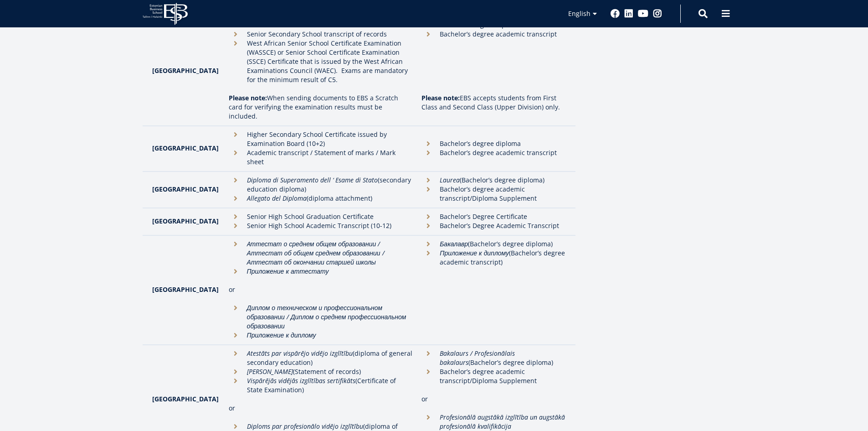 Image resolution: width=868 pixels, height=431 pixels. I want to click on em: Laurea, so click(450, 180).